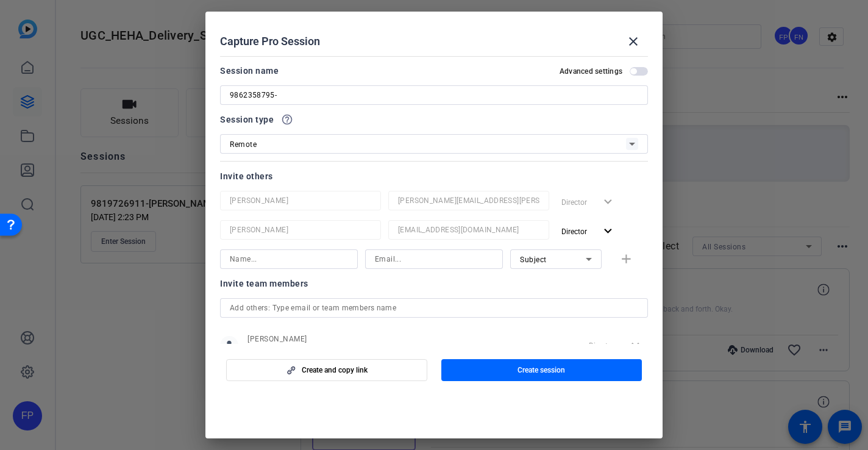 The height and width of the screenshot is (450, 868). Describe the element at coordinates (434, 177) in the screenshot. I see `div: Invite others` at that location.